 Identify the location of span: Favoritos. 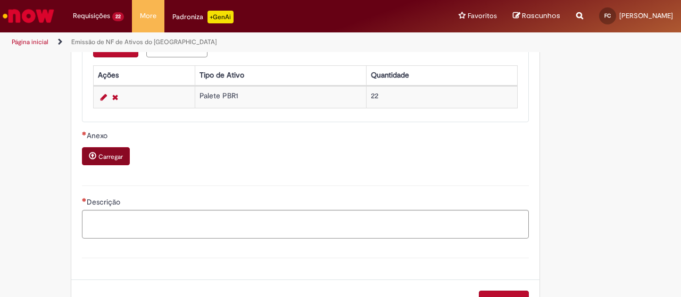
(482, 16).